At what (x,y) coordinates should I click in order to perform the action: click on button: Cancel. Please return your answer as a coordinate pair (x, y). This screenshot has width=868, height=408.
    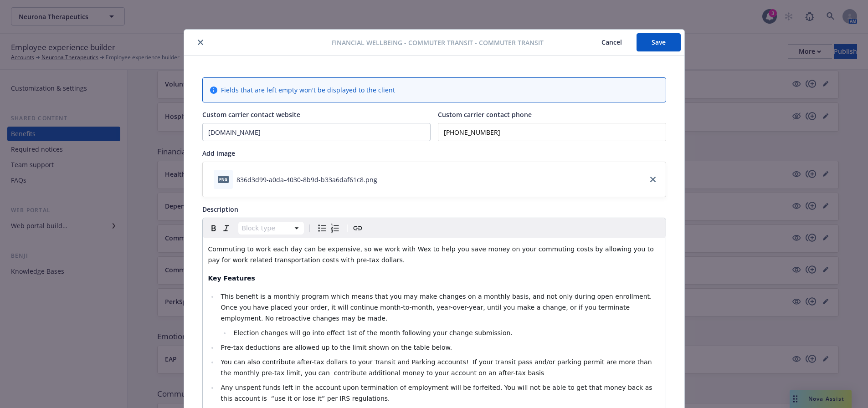
    Looking at the image, I should click on (611, 42).